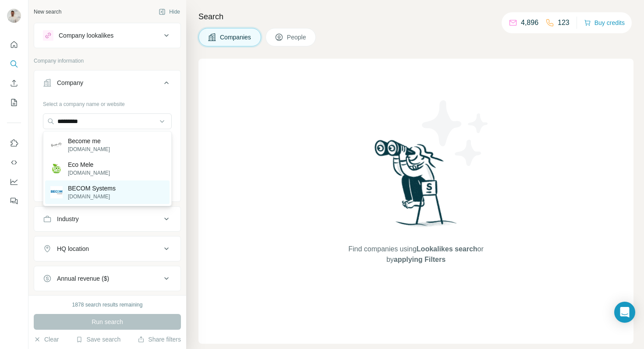  Describe the element at coordinates (89, 165) in the screenshot. I see `p: Eco Mele` at that location.